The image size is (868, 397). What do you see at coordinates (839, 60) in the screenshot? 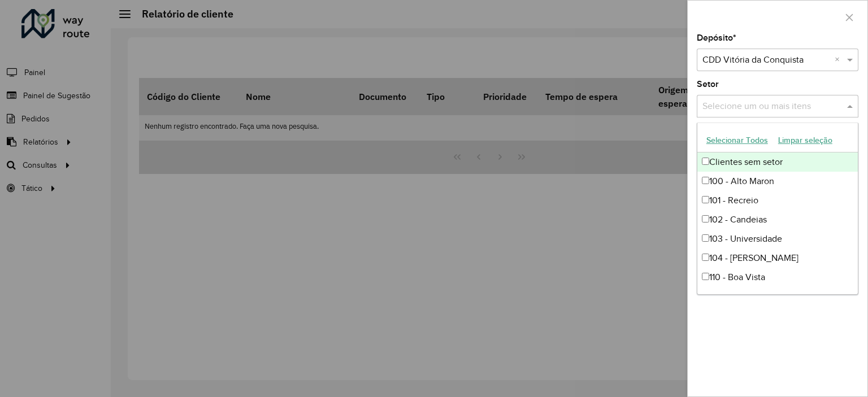
I see `span: Clear all` at bounding box center [839, 60].